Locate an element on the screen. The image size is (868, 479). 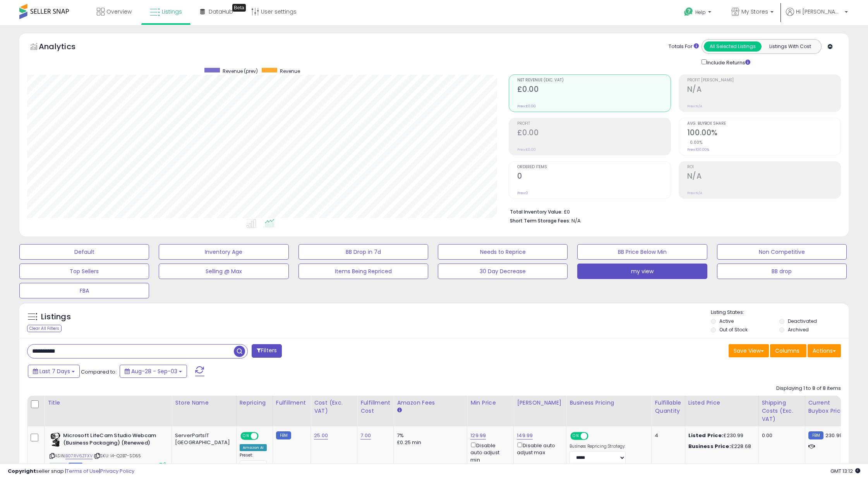
button: Filters is located at coordinates (267, 350).